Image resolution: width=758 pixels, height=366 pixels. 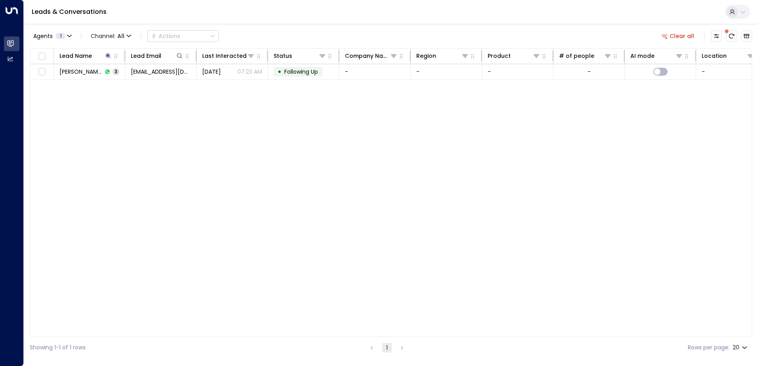 I want to click on span: Toggle select all, so click(x=42, y=56).